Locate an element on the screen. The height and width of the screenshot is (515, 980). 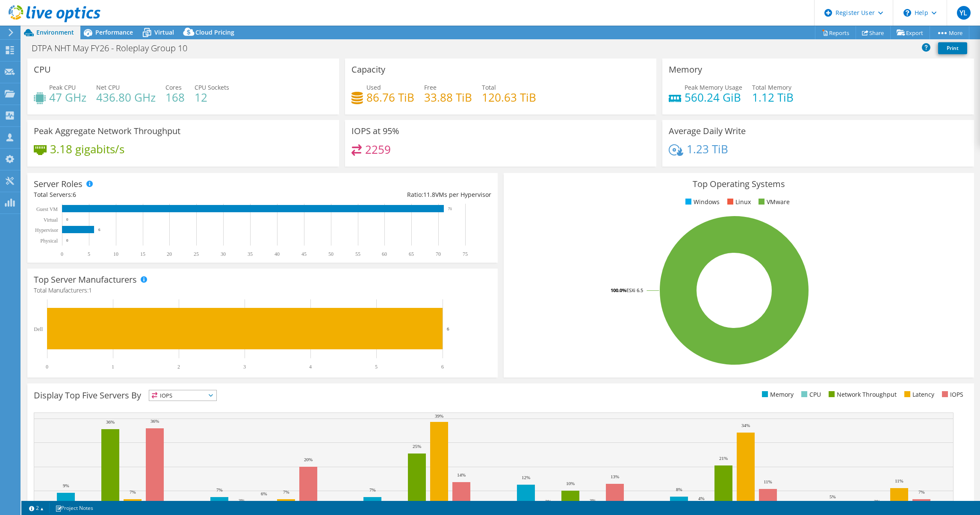
text: 9% is located at coordinates (65, 485).